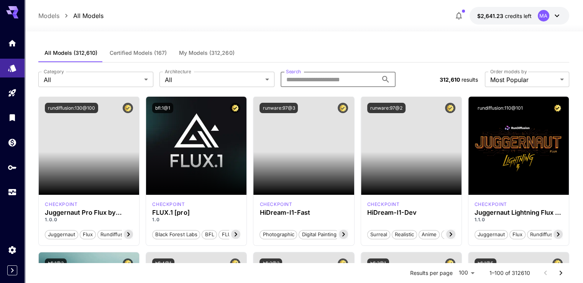 The image size is (583, 283). Describe the element at coordinates (12, 270) in the screenshot. I see `div: Expand sidebar` at that location.